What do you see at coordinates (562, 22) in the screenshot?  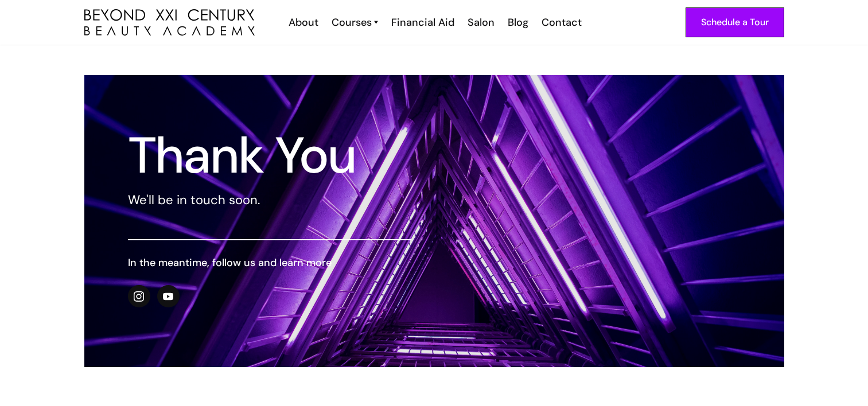 I see `div: Contact` at bounding box center [562, 22].